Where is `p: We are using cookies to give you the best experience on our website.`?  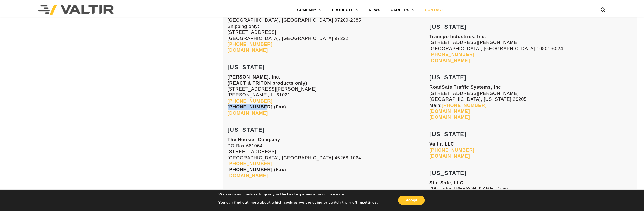 p: We are using cookies to give you the best experience on our website. is located at coordinates (298, 194).